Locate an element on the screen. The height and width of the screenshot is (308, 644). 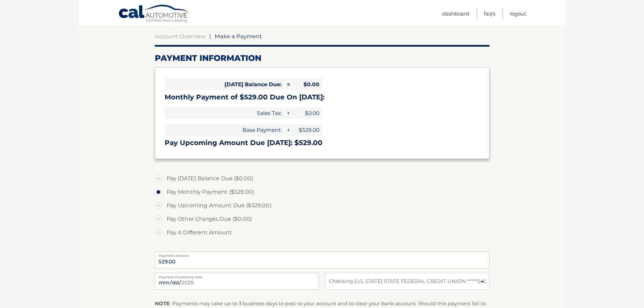
span: $529.00 is located at coordinates (307, 130).